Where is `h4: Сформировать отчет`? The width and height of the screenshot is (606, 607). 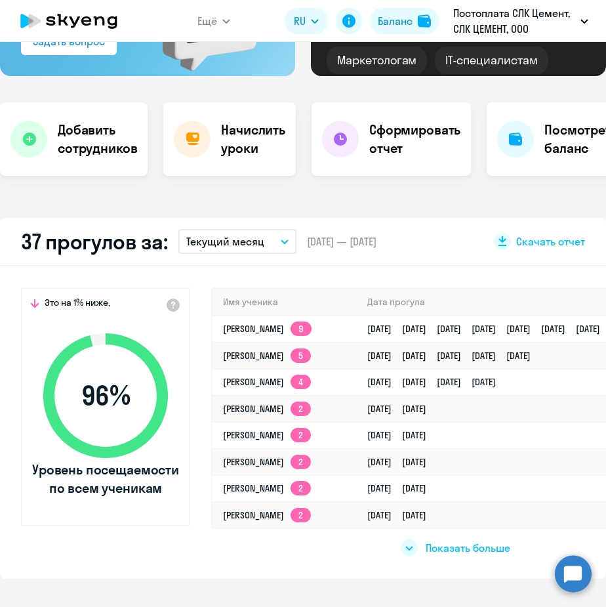
h4: Сформировать отчет is located at coordinates (415, 139).